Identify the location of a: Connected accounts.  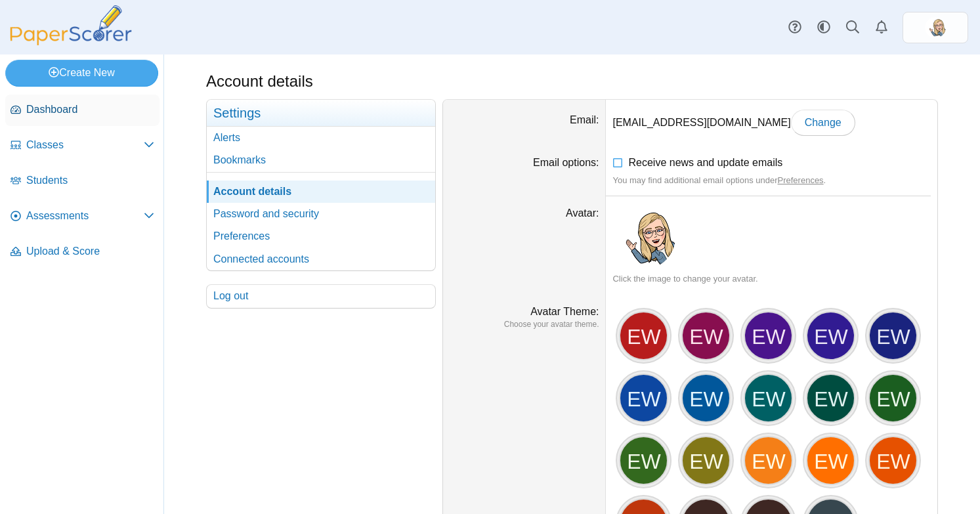
(321, 259).